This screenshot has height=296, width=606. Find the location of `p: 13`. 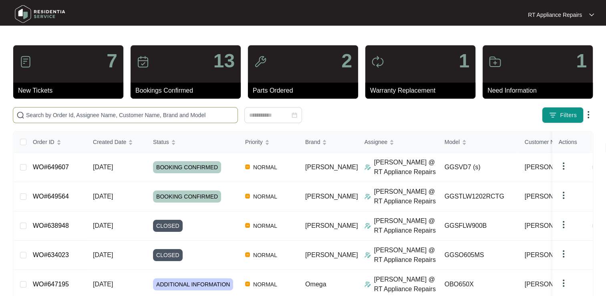

p: 13 is located at coordinates (224, 61).